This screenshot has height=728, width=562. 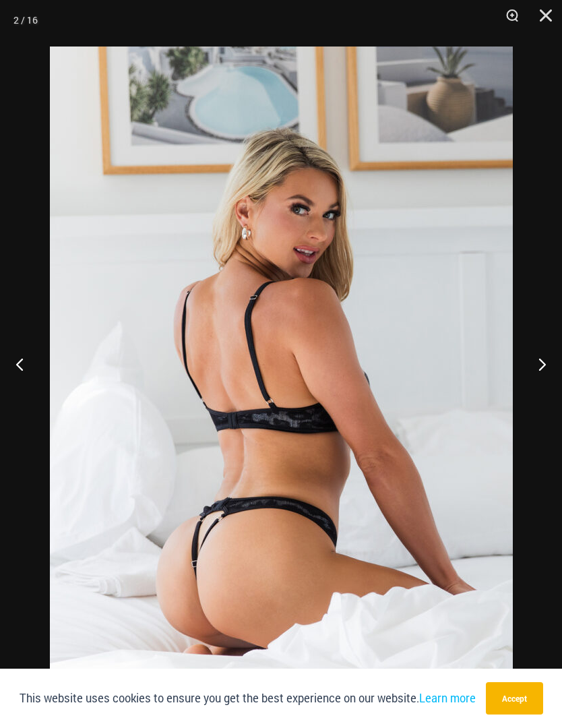 I want to click on a: Learn more, so click(x=448, y=697).